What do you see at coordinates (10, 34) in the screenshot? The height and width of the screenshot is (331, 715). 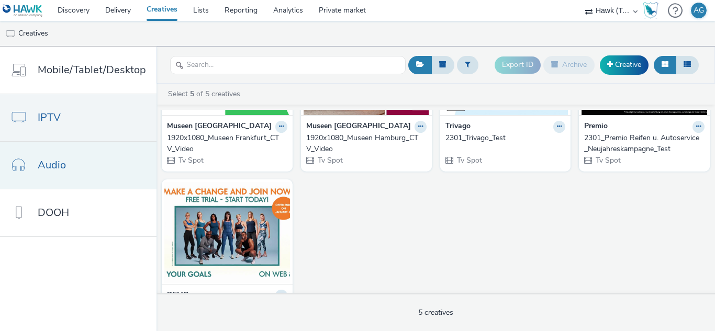 I see `img: tv` at bounding box center [10, 34].